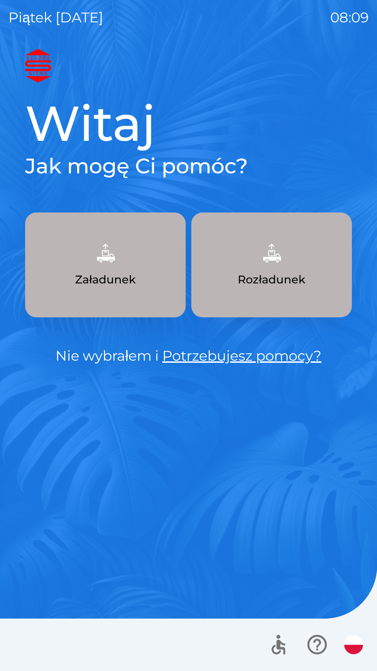  I want to click on img: Logo, so click(189, 66).